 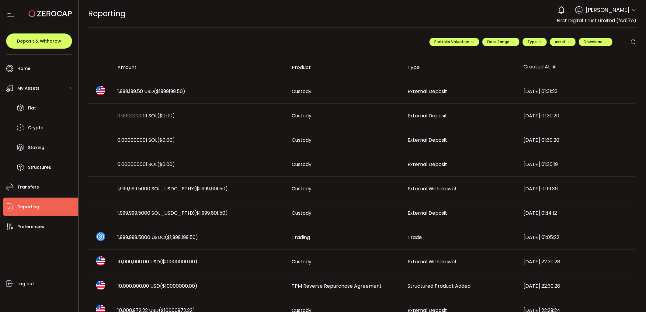 I want to click on span: First Digital Trust Limited (fcd17e), so click(x=596, y=20).